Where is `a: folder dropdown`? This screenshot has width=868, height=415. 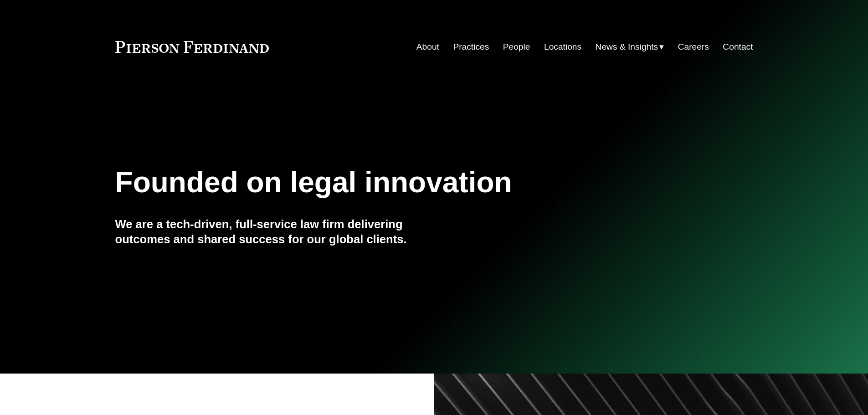
a: folder dropdown is located at coordinates (630, 47).